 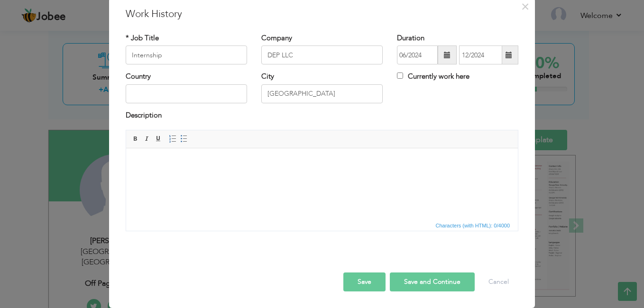 I want to click on span: Characters (with HTML): 0/4000, so click(x=473, y=226).